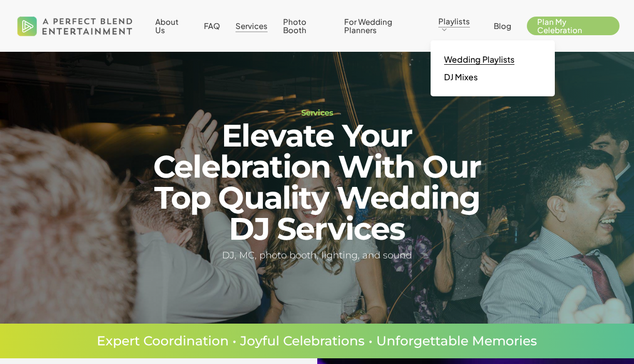 Image resolution: width=634 pixels, height=364 pixels. I want to click on span: FAQ, so click(211, 25).